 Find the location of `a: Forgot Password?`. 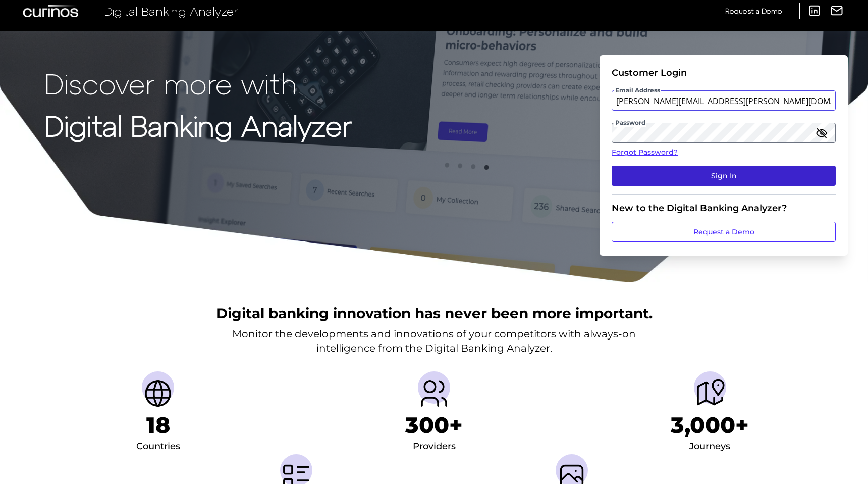

a: Forgot Password? is located at coordinates (723, 152).